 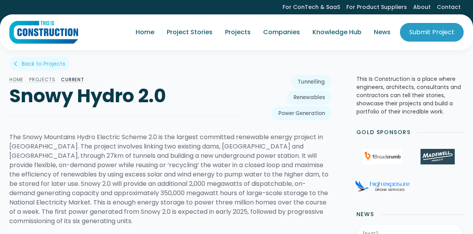 What do you see at coordinates (410, 95) in the screenshot?
I see `p: This Is Construction is a place where engineers, architects, consultants and contractors can tell...` at bounding box center [410, 95].